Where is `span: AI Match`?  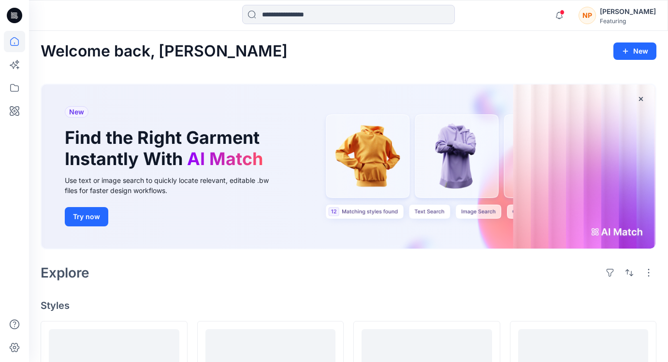
span: AI Match is located at coordinates (225, 159).